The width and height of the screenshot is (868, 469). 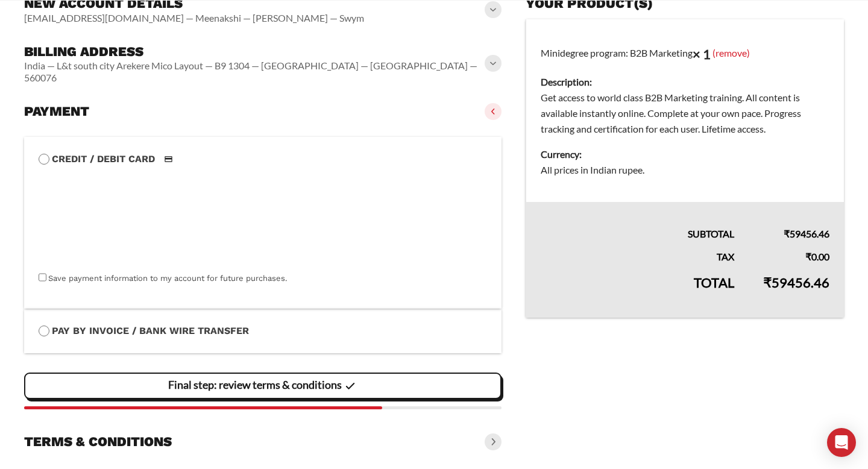 What do you see at coordinates (168, 159) in the screenshot?
I see `img: Credit / Debit Card` at bounding box center [168, 159].